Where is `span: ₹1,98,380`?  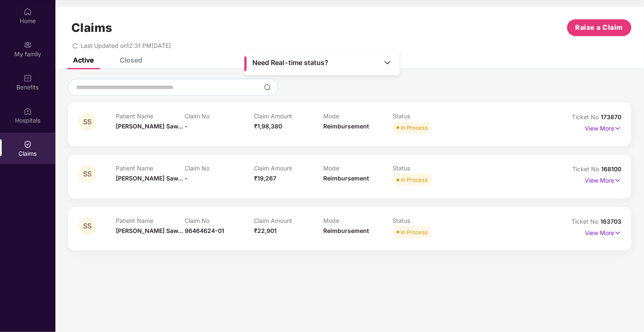
span: ₹1,98,380 is located at coordinates (268, 126).